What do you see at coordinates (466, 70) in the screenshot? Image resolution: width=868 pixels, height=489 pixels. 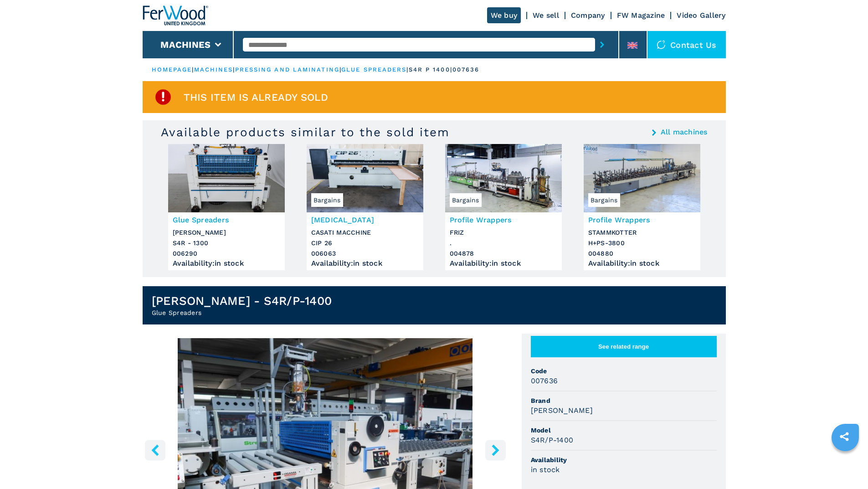 I see `p: 007636` at bounding box center [466, 70].